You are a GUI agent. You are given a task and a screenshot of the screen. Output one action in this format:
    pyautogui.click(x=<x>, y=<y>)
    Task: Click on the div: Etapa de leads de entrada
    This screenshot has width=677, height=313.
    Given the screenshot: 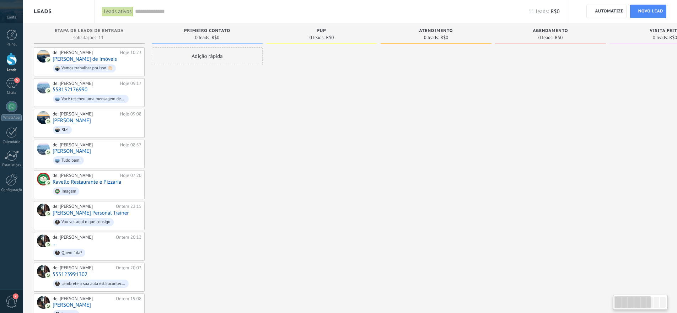 What is the action you would take?
    pyautogui.click(x=89, y=31)
    